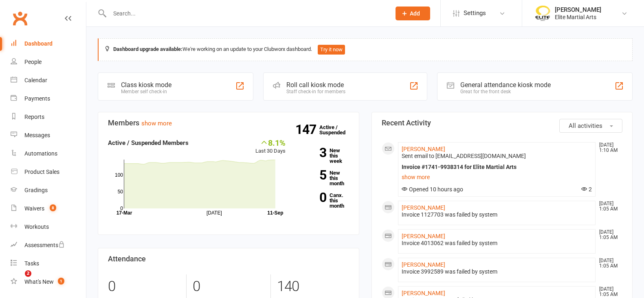 The height and width of the screenshot is (298, 644). What do you see at coordinates (475, 13) in the screenshot?
I see `span: Settings` at bounding box center [475, 13].